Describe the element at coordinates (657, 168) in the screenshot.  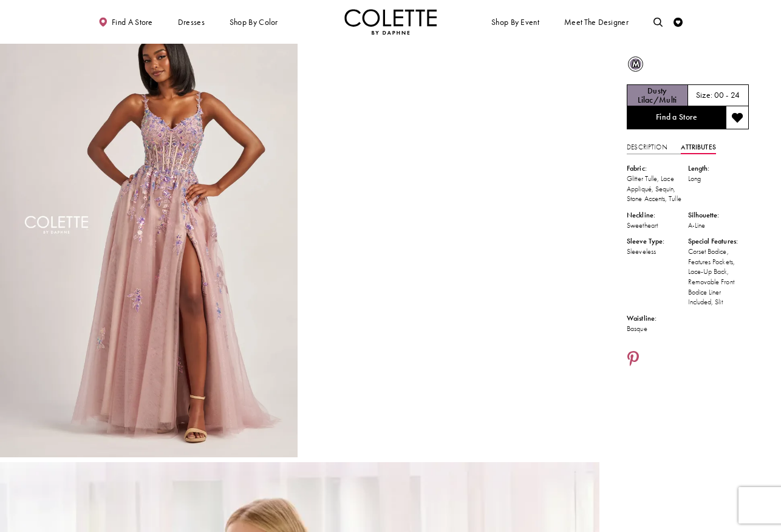
I see `div: Fabric:` at that location.